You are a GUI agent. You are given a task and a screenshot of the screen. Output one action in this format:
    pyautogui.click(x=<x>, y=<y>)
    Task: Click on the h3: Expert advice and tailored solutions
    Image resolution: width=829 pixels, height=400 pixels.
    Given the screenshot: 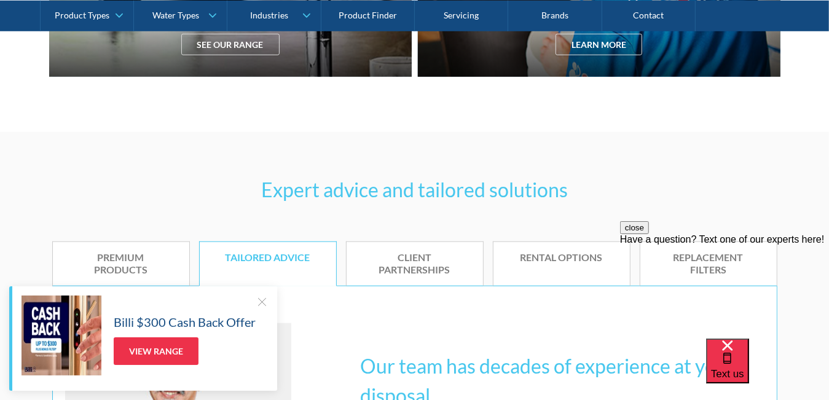 What is the action you would take?
    pyautogui.click(x=415, y=190)
    